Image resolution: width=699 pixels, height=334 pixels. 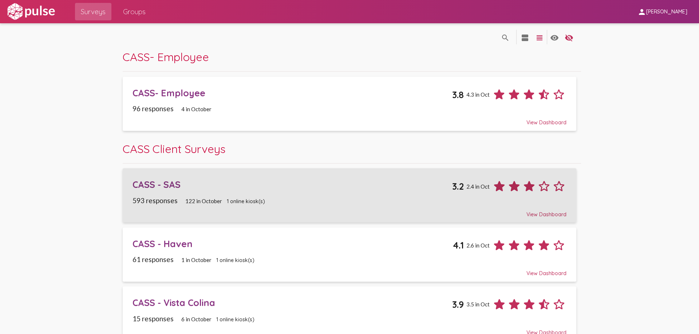 What do you see at coordinates (458, 305) in the screenshot?
I see `span: 3.9` at bounding box center [458, 305].